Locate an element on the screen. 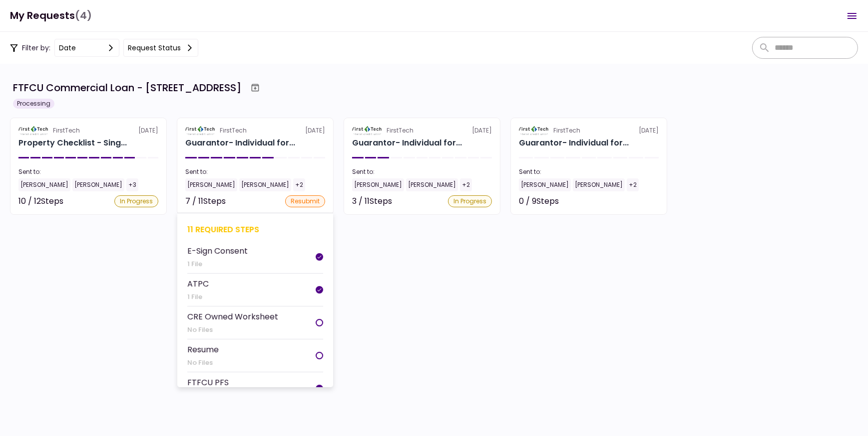 Image resolution: width=868 pixels, height=436 pixels. div: Processing is located at coordinates (33, 104).